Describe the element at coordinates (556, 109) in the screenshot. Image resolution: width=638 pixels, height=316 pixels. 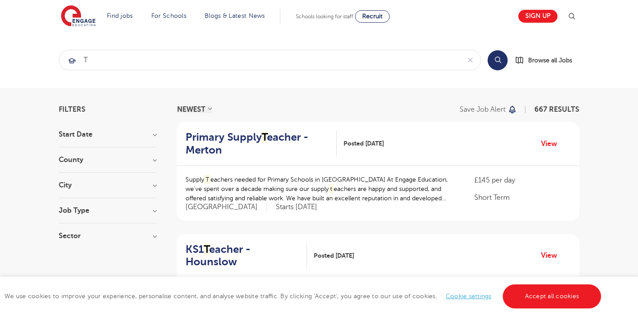
I see `span: 667 RESULTS` at that location.